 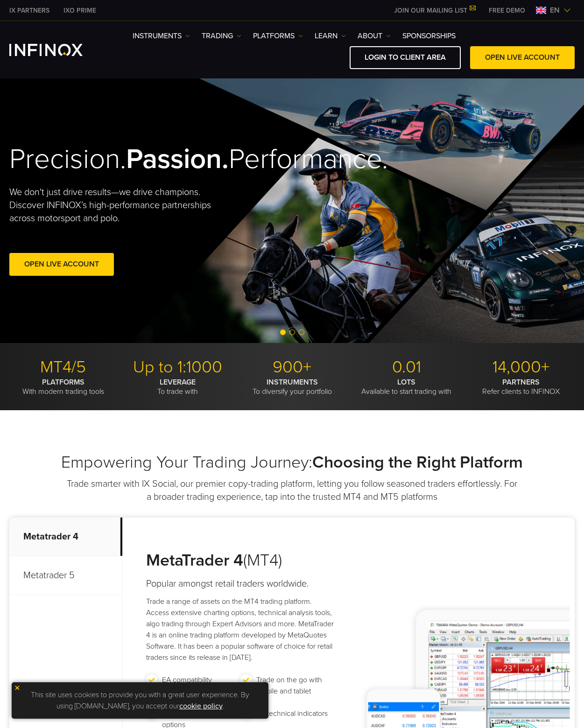 What do you see at coordinates (222, 36) in the screenshot?
I see `a: TRADING` at bounding box center [222, 36].